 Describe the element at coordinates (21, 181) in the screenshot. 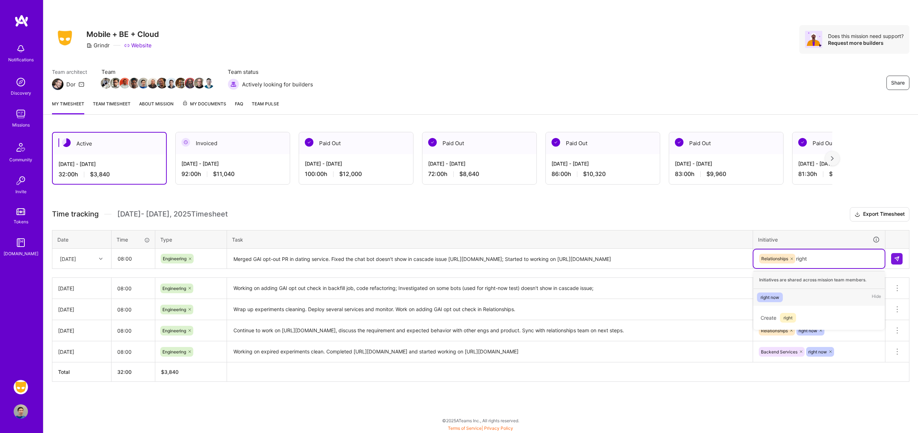

I see `img: Invite` at that location.